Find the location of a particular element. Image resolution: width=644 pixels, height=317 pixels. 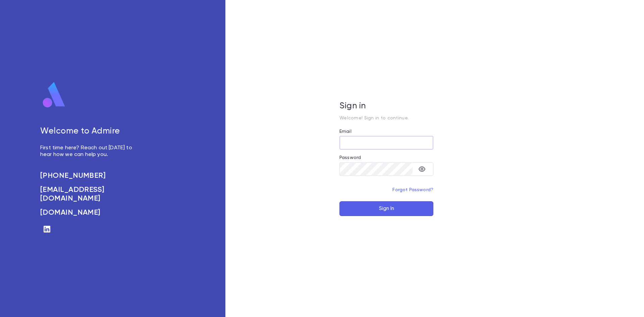

p: Welcome! Sign in to continue. is located at coordinates (386, 118).